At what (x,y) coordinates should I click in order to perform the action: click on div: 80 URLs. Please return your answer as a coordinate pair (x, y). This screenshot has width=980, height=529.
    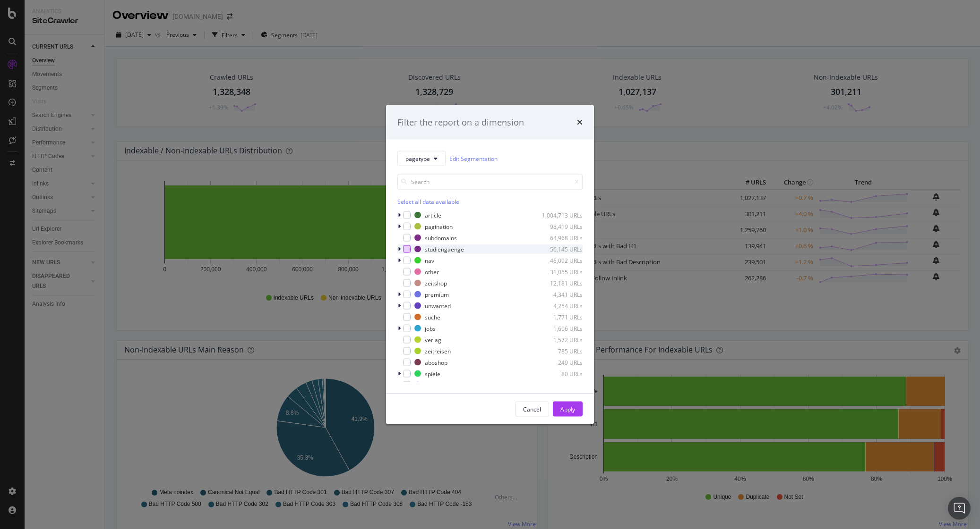
    Looking at the image, I should click on (559, 373).